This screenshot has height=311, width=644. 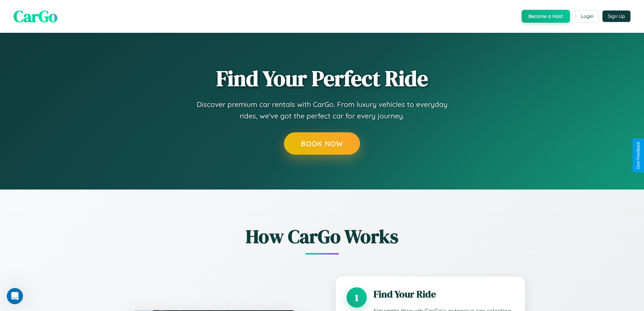 I want to click on div: Give Feedback, so click(x=638, y=156).